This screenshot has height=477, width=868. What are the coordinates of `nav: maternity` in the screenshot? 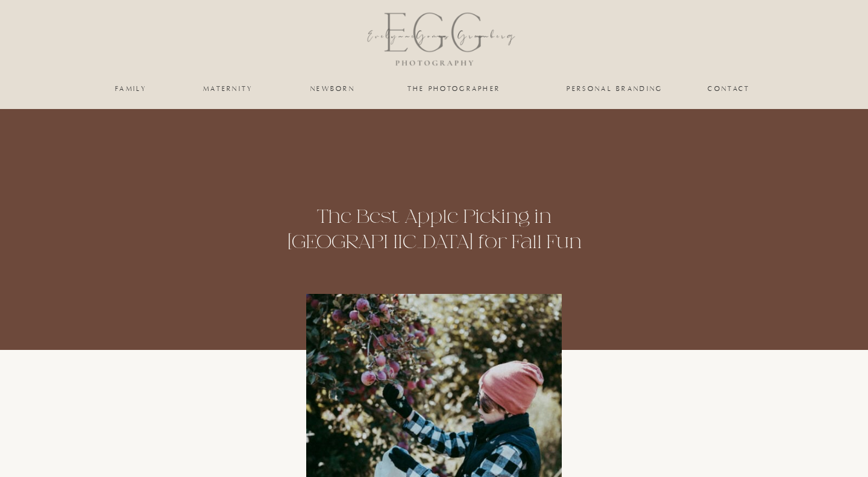 It's located at (228, 89).